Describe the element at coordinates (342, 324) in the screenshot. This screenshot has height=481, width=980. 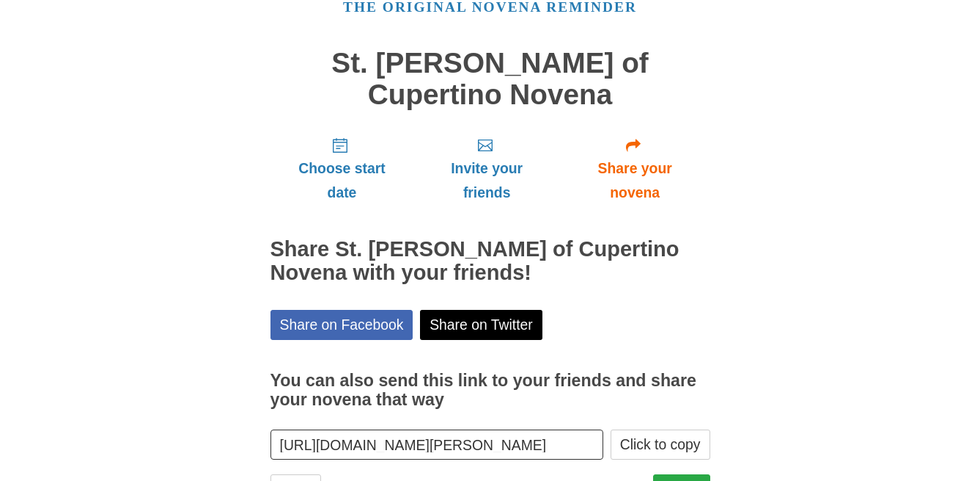
I see `a: Share on Facebook` at that location.